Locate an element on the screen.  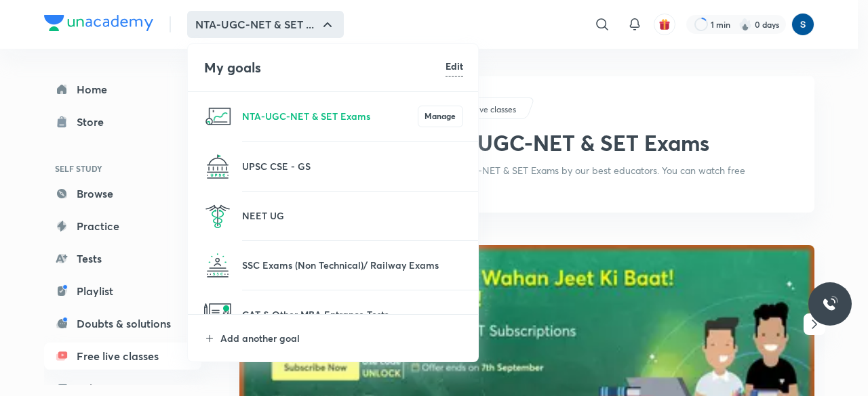
h4: My goals is located at coordinates (325, 68).